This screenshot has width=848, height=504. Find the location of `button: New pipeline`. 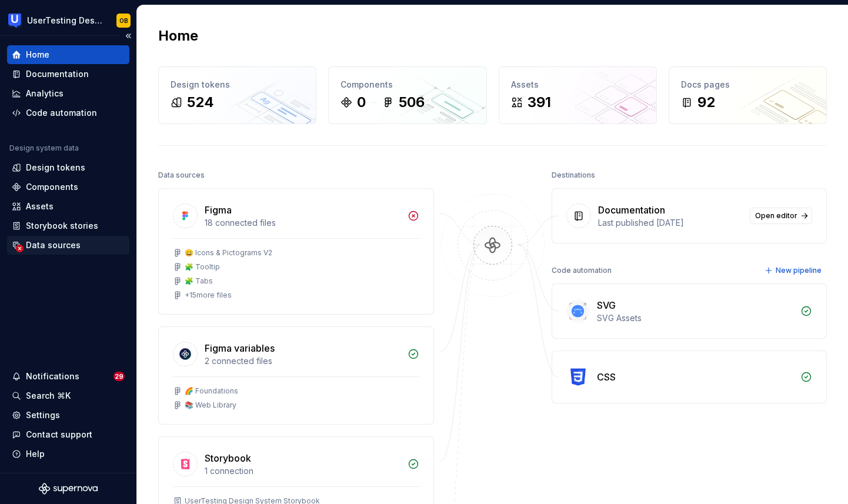

button: New pipeline is located at coordinates (794, 271).